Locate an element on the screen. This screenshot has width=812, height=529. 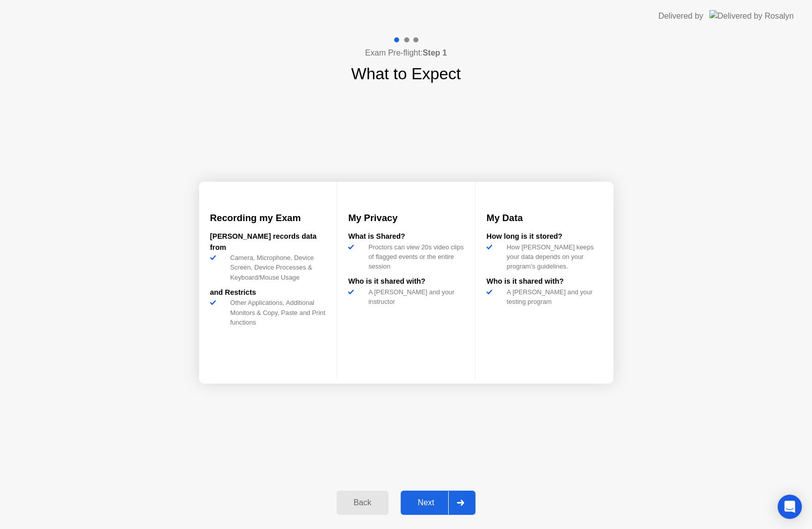
h3: My Privacy is located at coordinates (406, 218).